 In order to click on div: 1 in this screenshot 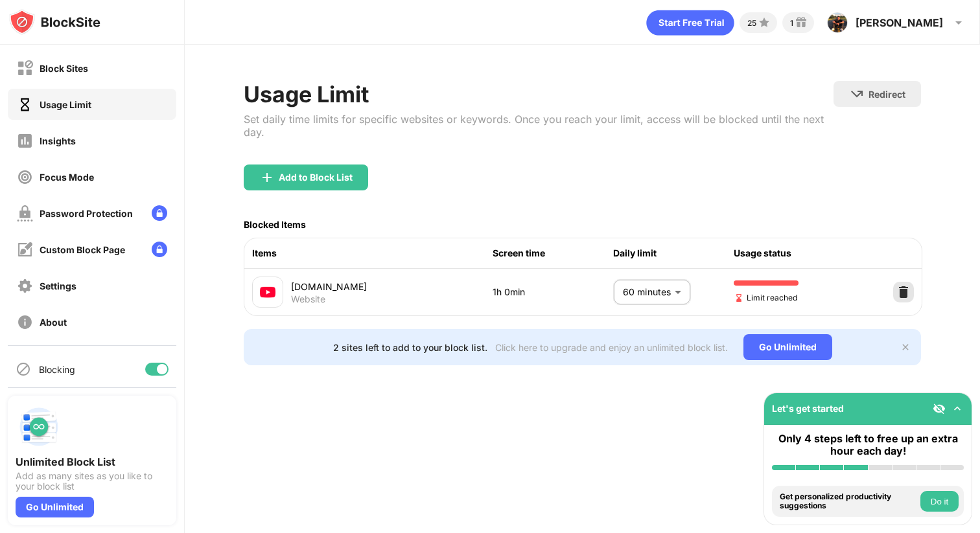, I will do `click(791, 23)`.